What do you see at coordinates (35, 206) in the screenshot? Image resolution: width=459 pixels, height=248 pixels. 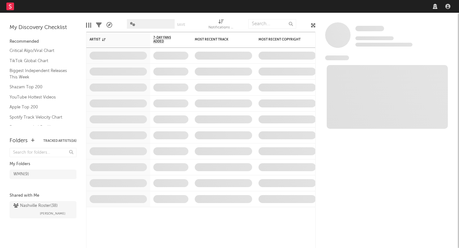 I see `div: Nashville Roster ( 38 )` at bounding box center [35, 206].